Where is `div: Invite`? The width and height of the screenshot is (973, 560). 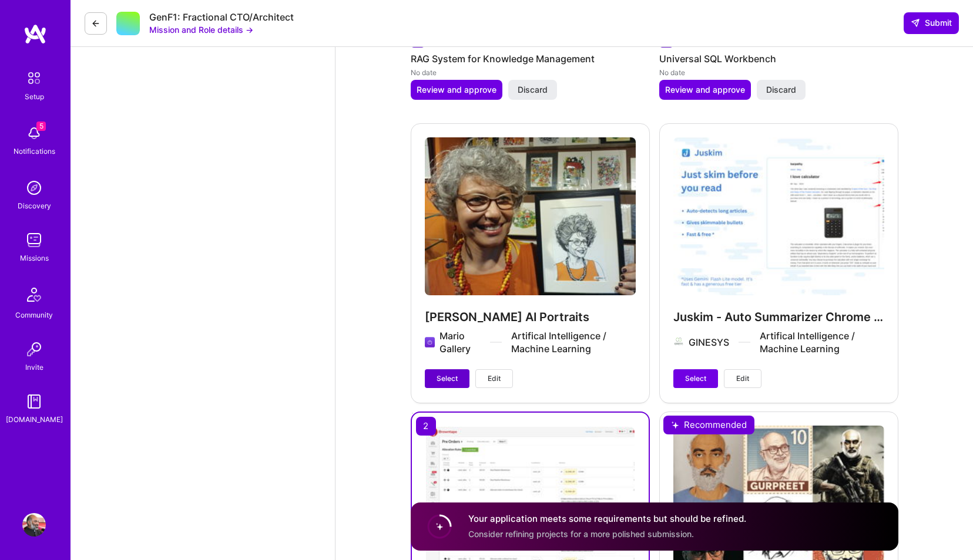 div: Invite is located at coordinates (34, 367).